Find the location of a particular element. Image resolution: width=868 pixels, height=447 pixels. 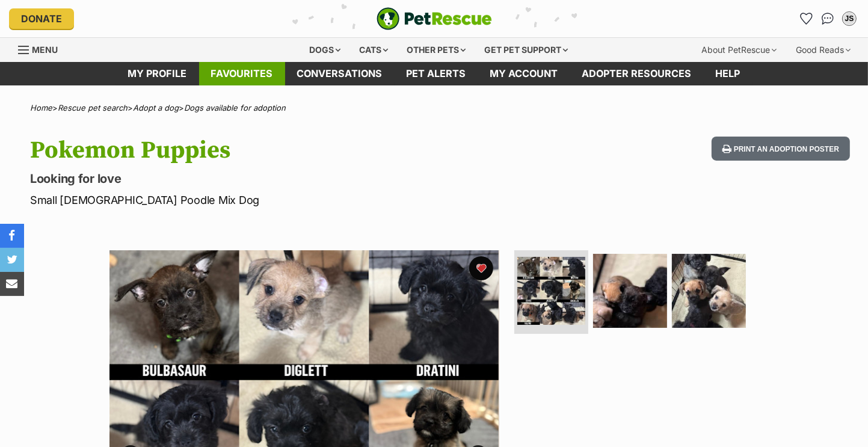

a: My account is located at coordinates (524, 74).